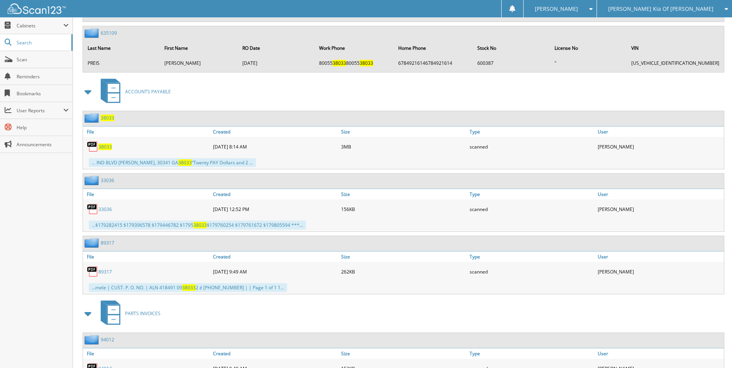  What do you see at coordinates (276, 48) in the screenshot?
I see `th: RO Date` at bounding box center [276, 48].